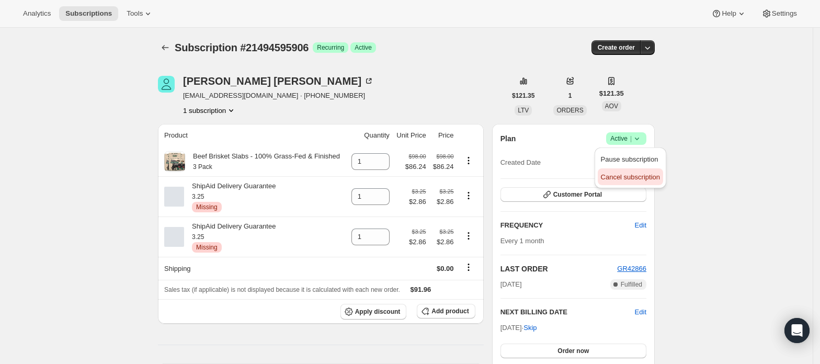 This screenshot has height=364, width=820. What do you see at coordinates (728, 14) in the screenshot?
I see `button: Help` at bounding box center [728, 14].